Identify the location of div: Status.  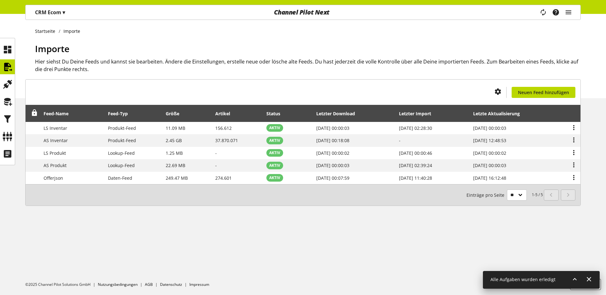
(276, 113).